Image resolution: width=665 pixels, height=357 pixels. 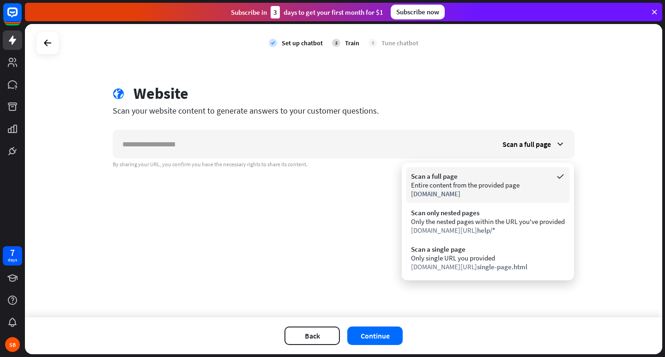 What do you see at coordinates (344, 165) in the screenshot?
I see `div: By sharing your URL, you confirm you have the necessary rights to share its content.` at bounding box center [344, 165].